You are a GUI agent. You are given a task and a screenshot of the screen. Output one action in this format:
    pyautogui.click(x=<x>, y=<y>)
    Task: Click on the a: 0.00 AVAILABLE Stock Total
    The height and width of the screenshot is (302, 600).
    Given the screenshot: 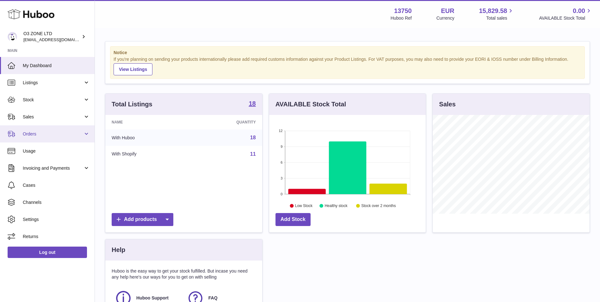 What is the action you would take?
    pyautogui.click(x=566, y=14)
    